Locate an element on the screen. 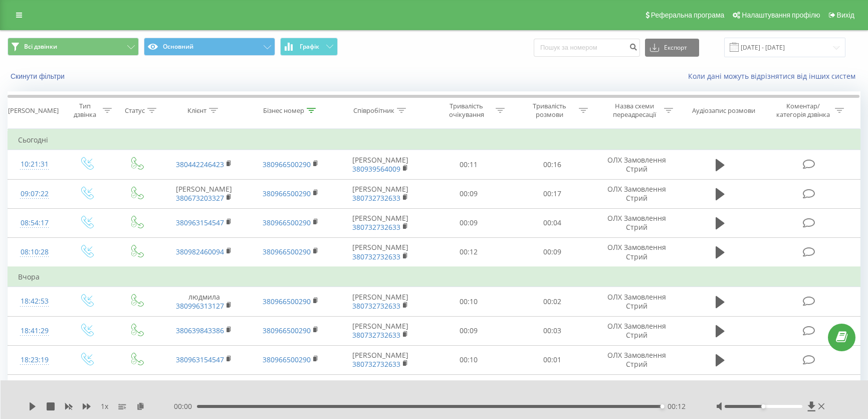  span: Реферальна програма is located at coordinates (687, 15).